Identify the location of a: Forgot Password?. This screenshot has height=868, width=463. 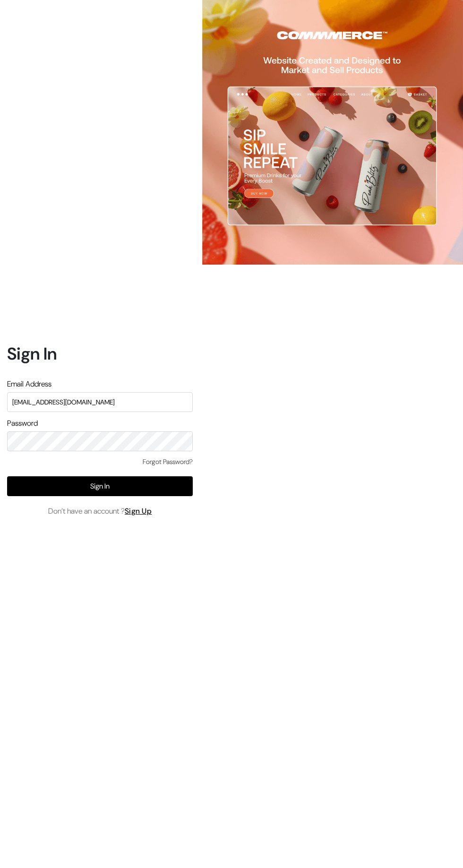
(167, 461).